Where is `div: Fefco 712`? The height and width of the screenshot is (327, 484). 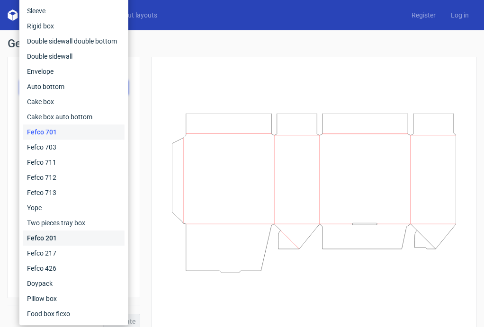
div: Fefco 712 is located at coordinates (74, 178).